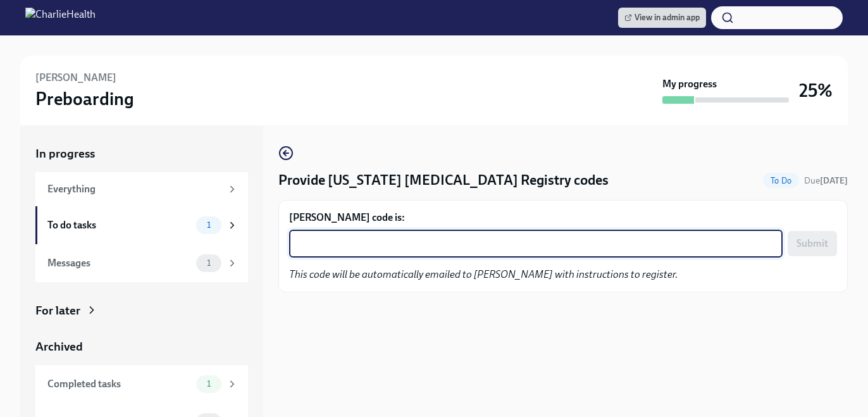 Image resolution: width=868 pixels, height=417 pixels. Describe the element at coordinates (85, 99) in the screenshot. I see `h3: Preboarding` at that location.